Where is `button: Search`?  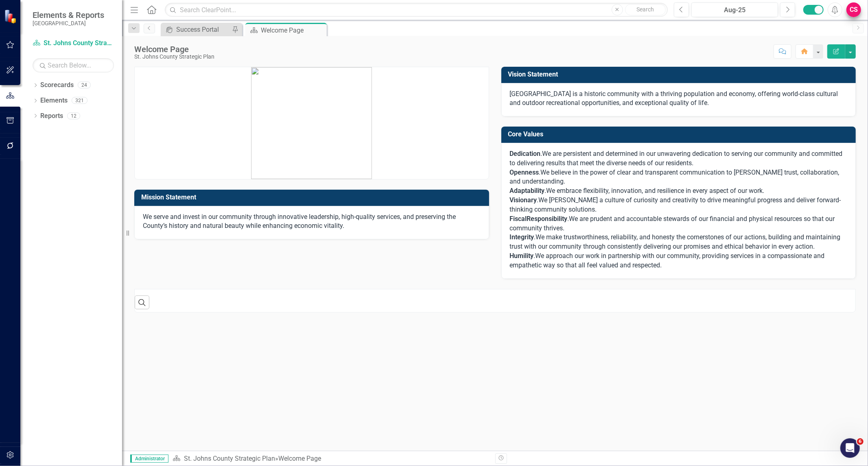
button: Search is located at coordinates (645, 9).